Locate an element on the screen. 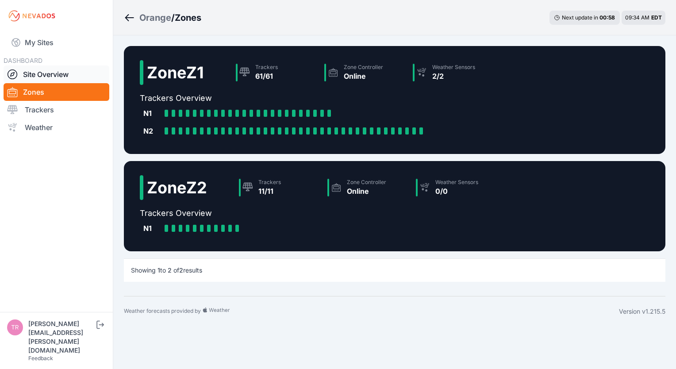  a: Feedback is located at coordinates (41, 358).